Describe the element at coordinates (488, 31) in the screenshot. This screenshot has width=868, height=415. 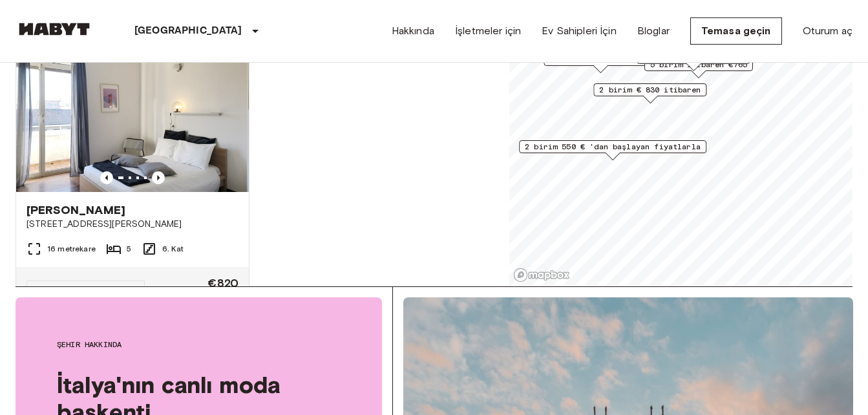
I see `a: İşletmeler için` at that location.